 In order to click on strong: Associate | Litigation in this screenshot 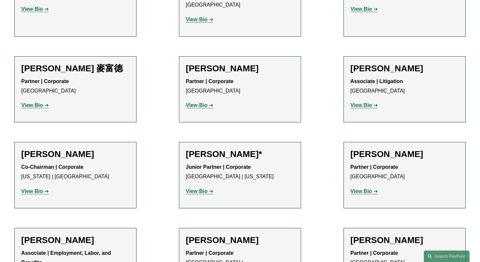, I will do `click(377, 81)`.